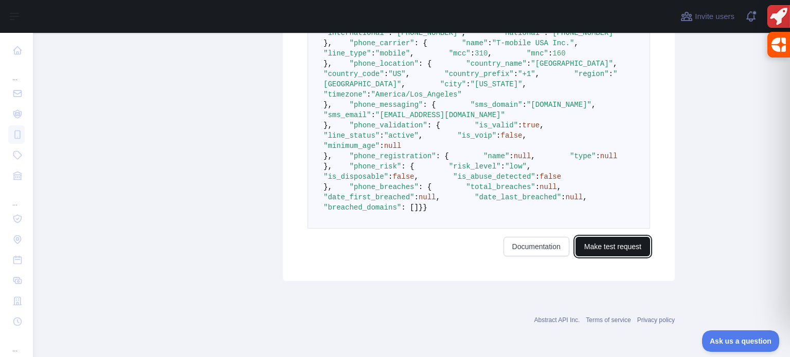 The image size is (790, 357). I want to click on a: Terms of service, so click(608, 320).